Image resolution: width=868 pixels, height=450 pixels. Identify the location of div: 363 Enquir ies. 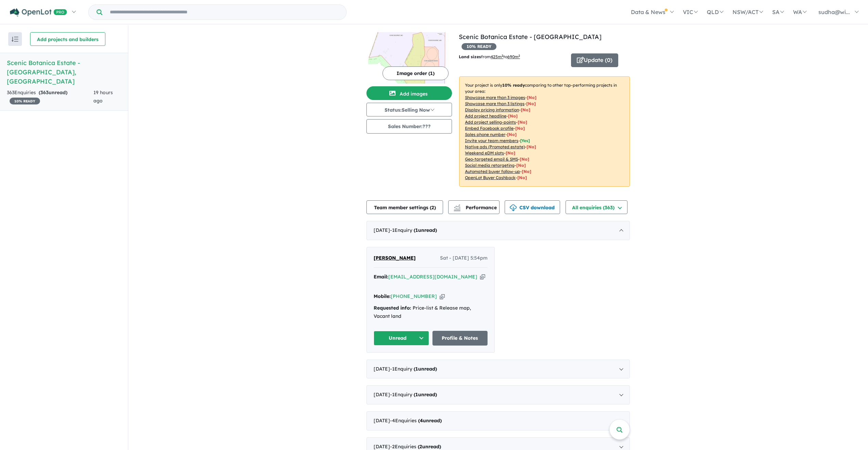
(50, 97).